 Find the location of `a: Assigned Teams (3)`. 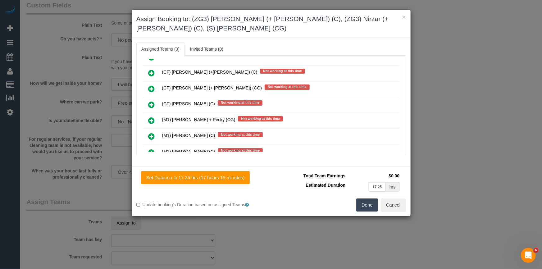

a: Assigned Teams (3) is located at coordinates (160, 49).